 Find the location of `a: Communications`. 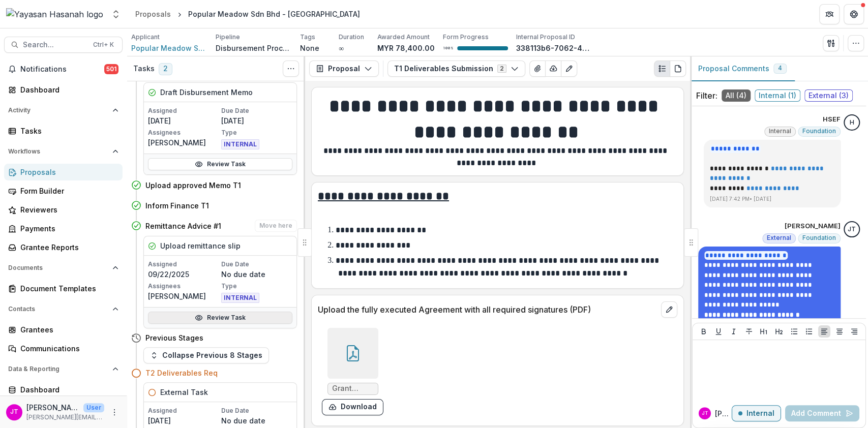

a: Communications is located at coordinates (63, 348).